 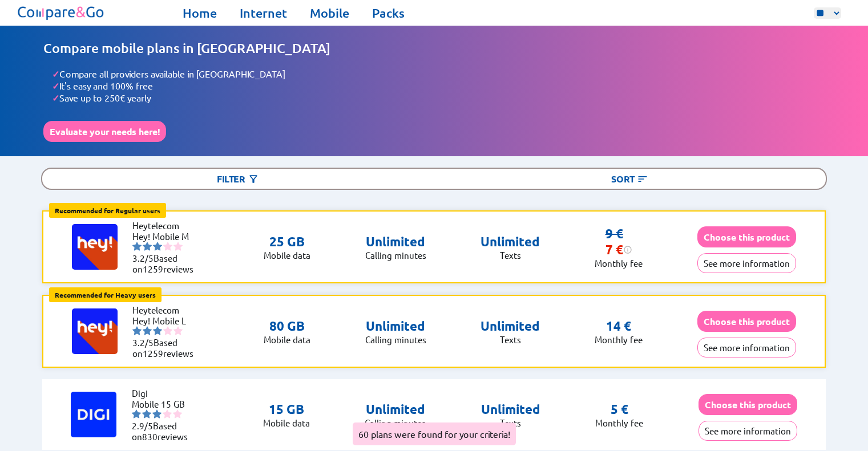 I want to click on li: It's easy and 100% free, so click(x=438, y=85).